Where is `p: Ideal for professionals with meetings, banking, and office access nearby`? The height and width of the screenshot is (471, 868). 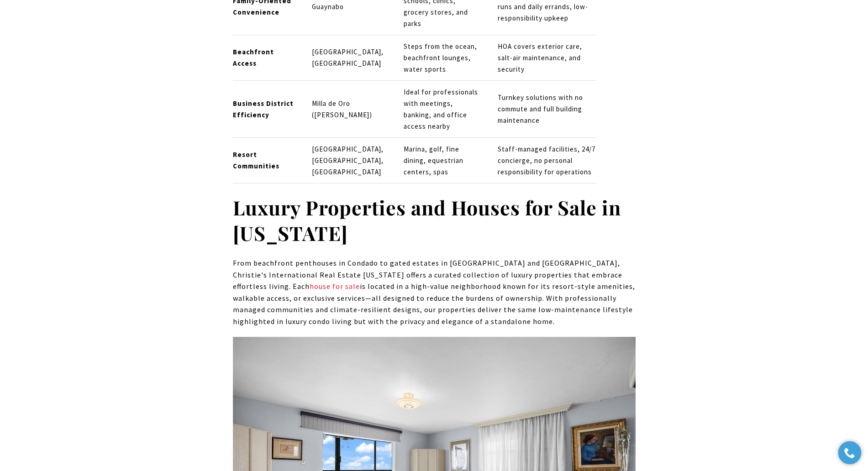 p: Ideal for professionals with meetings, banking, and office access nearby is located at coordinates (443, 109).